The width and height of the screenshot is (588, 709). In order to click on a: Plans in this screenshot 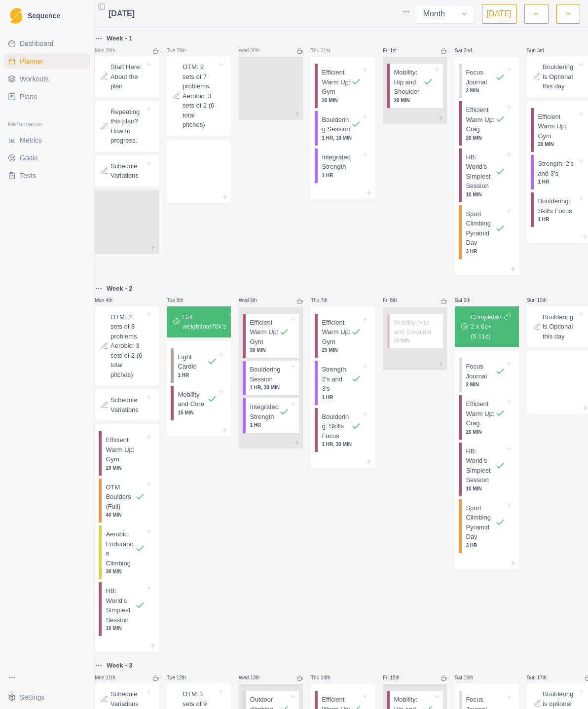, I will do `click(47, 97)`.